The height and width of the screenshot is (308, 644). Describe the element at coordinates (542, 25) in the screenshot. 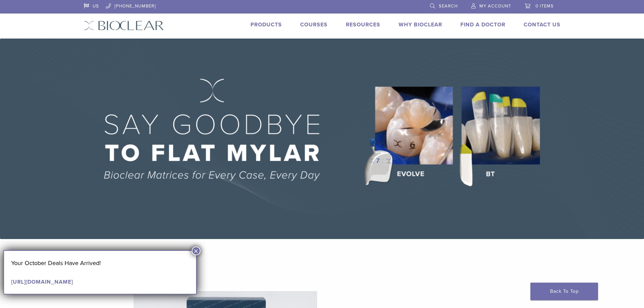

I see `a: Contact Us` at that location.